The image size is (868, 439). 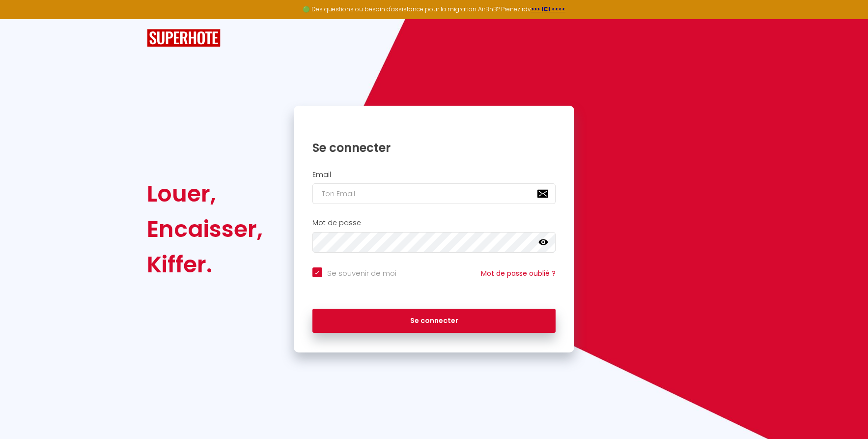 What do you see at coordinates (434, 147) in the screenshot?
I see `h1: Se connecter` at bounding box center [434, 147].